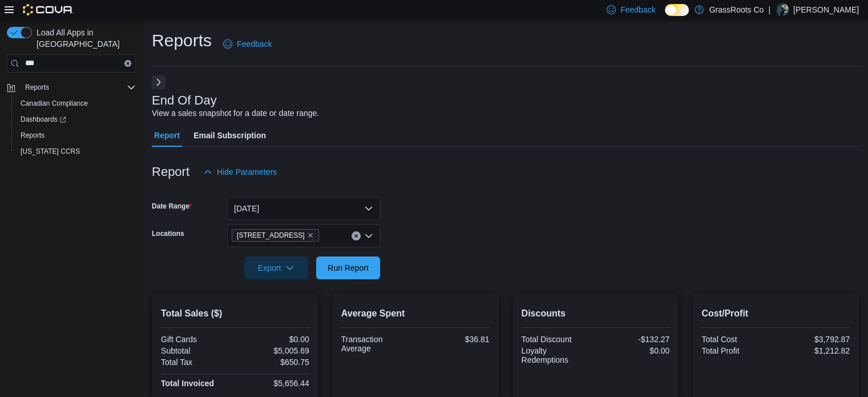 The height and width of the screenshot is (397, 868). What do you see at coordinates (171, 172) in the screenshot?
I see `h3: Report` at bounding box center [171, 172].